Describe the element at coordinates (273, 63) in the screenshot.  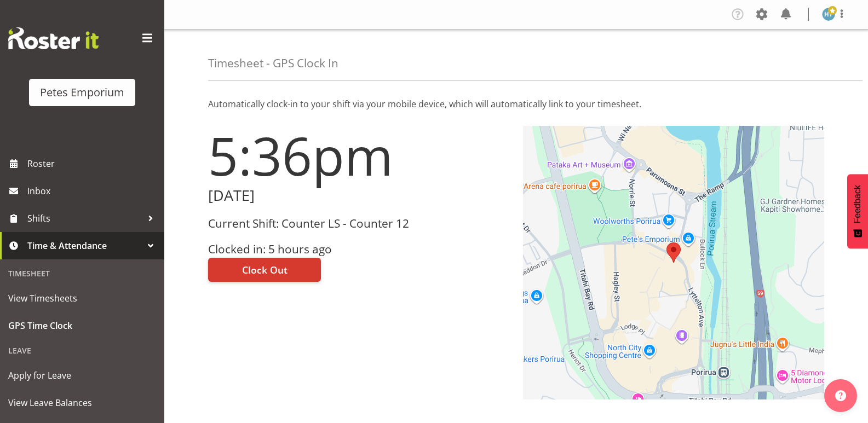
I see `h4: Timesheet - GPS Clock In` at that location.